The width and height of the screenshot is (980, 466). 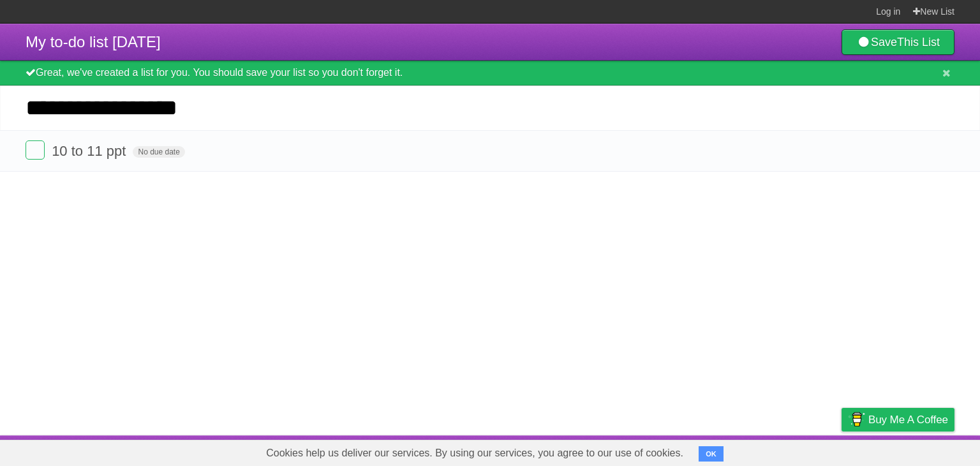 What do you see at coordinates (158, 152) in the screenshot?
I see `span: No due date` at bounding box center [158, 152].